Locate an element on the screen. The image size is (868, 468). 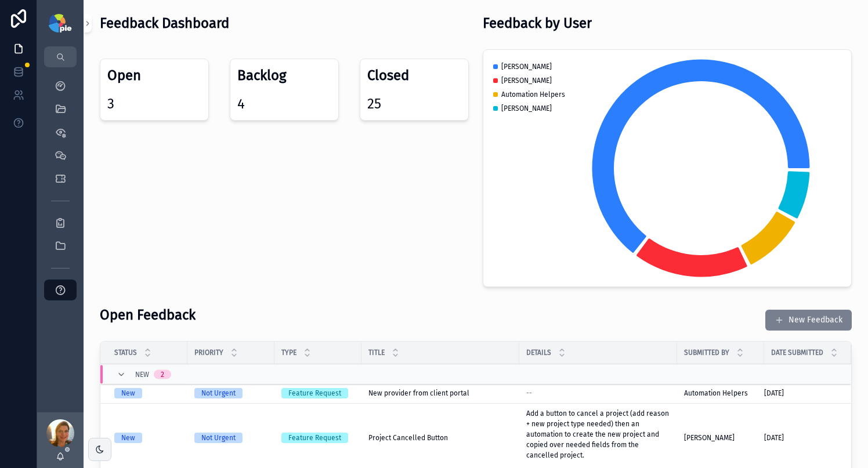
a: New provider from client portal is located at coordinates (440, 393).